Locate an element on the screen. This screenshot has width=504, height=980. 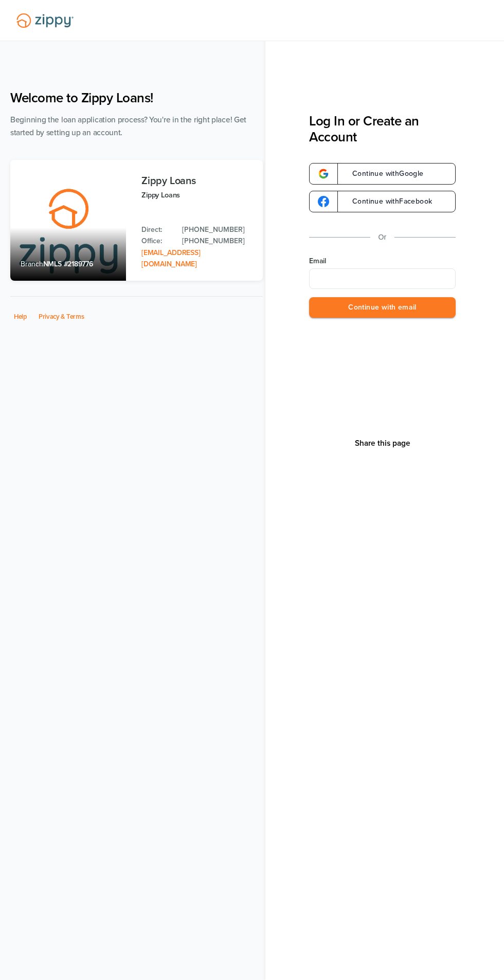
button: Continue with email is located at coordinates (382, 307).